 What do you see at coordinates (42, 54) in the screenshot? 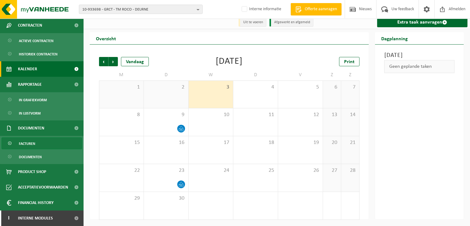
I see `a: Historiek contracten` at bounding box center [42, 54].